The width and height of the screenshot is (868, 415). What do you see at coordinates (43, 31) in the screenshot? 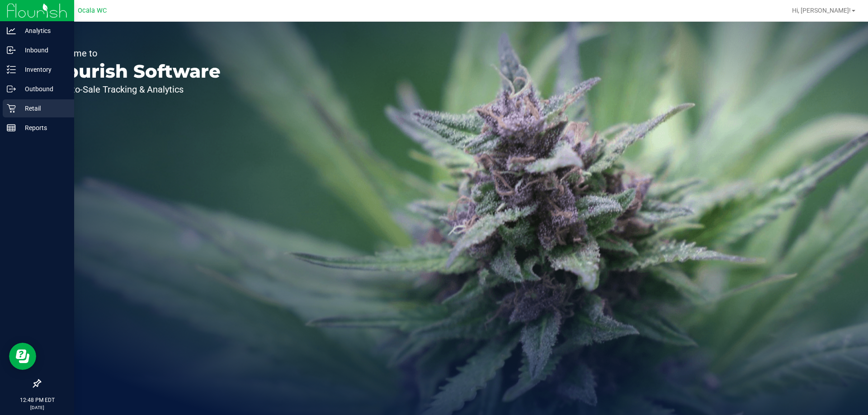
I see `p: Analytics` at bounding box center [43, 31].